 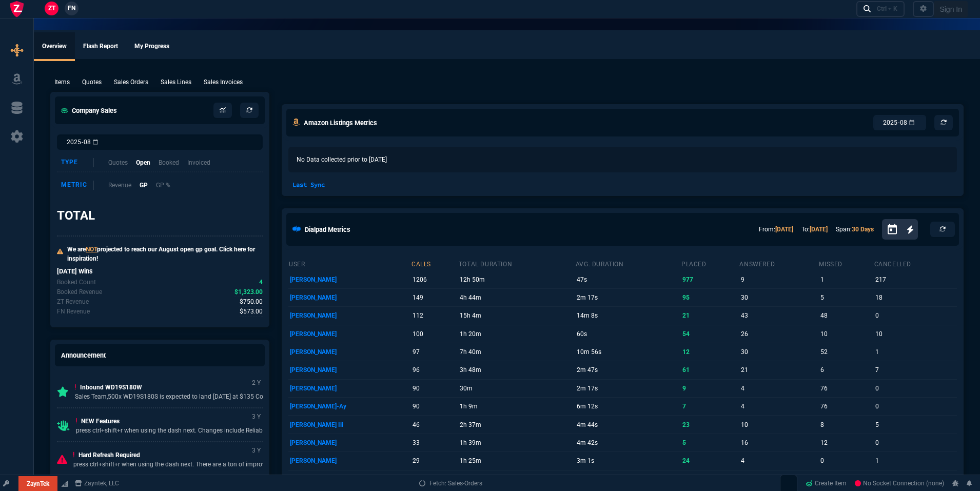 What do you see at coordinates (434, 280) in the screenshot?
I see `p: 1206` at bounding box center [434, 280].